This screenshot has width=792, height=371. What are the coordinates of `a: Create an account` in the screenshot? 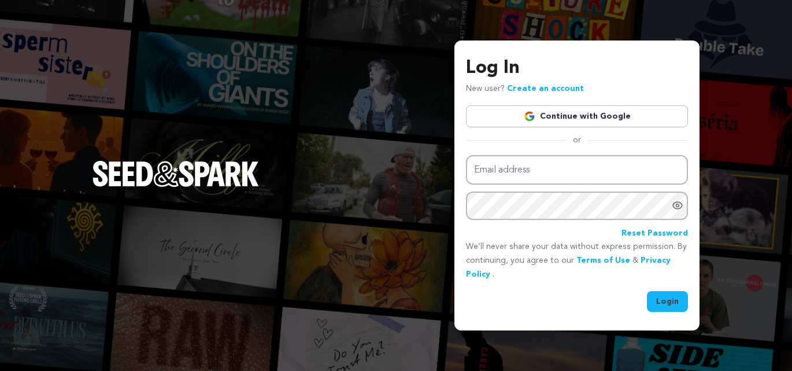 It's located at (545, 88).